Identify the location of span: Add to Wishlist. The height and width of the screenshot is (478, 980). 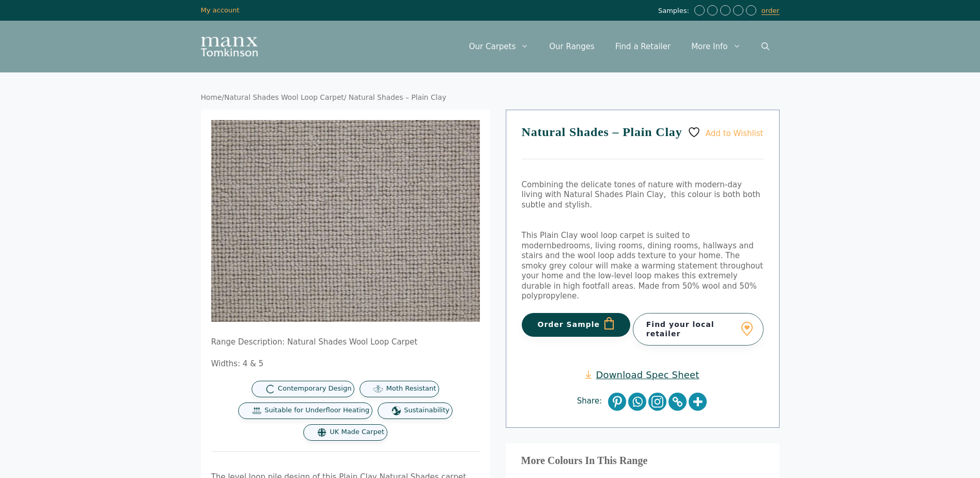
(735, 133).